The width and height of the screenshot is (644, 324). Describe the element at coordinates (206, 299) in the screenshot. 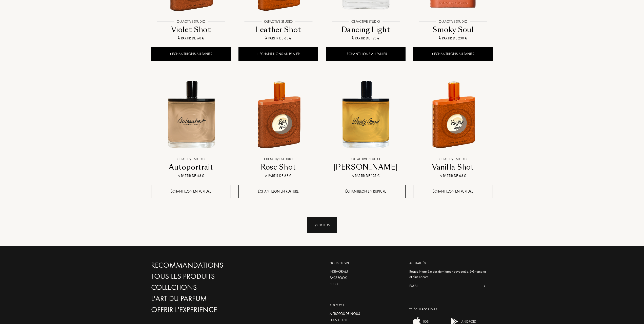

I see `a: L'Art du Parfum` at that location.